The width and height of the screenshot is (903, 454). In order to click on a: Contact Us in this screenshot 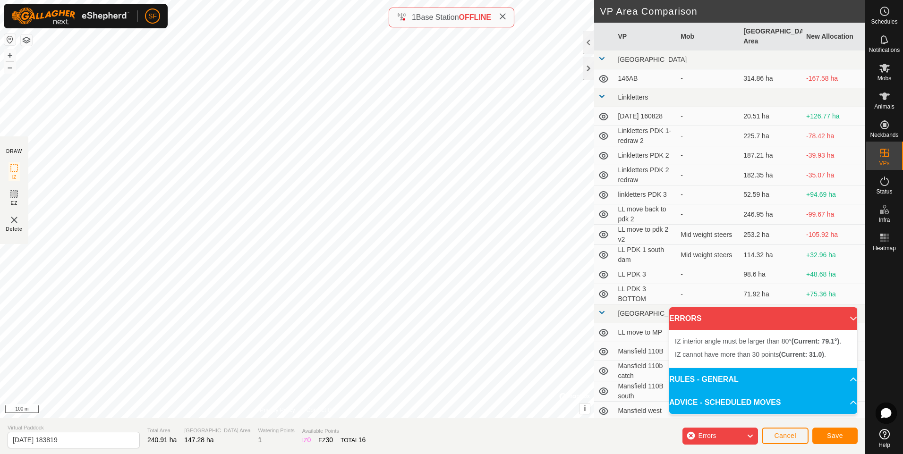, I will do `click(320, 410)`.